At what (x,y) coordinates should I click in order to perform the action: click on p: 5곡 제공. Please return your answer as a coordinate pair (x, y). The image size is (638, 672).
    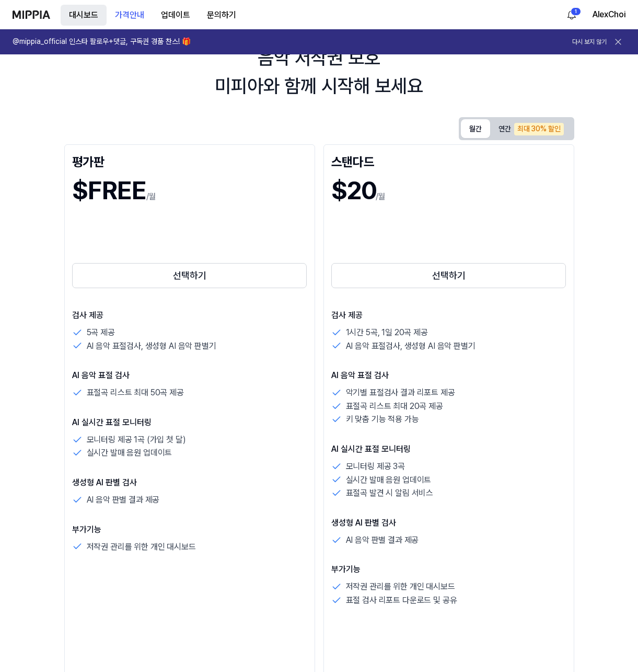
    Looking at the image, I should click on (101, 333).